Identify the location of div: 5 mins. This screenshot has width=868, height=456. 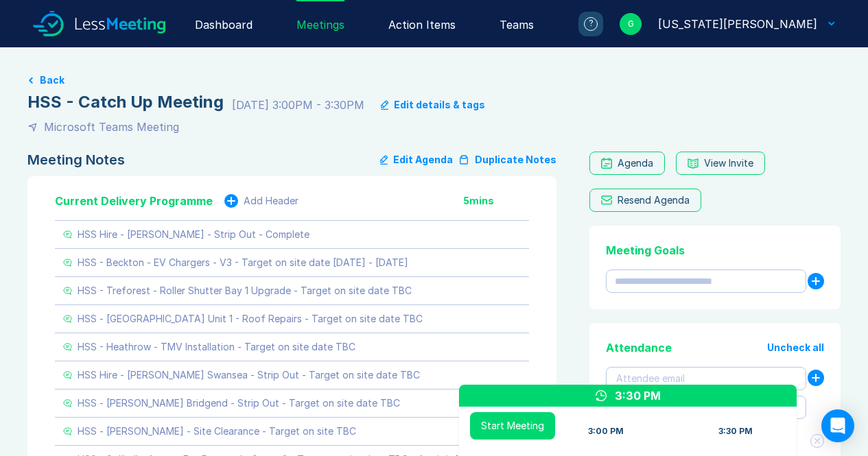
(496, 200).